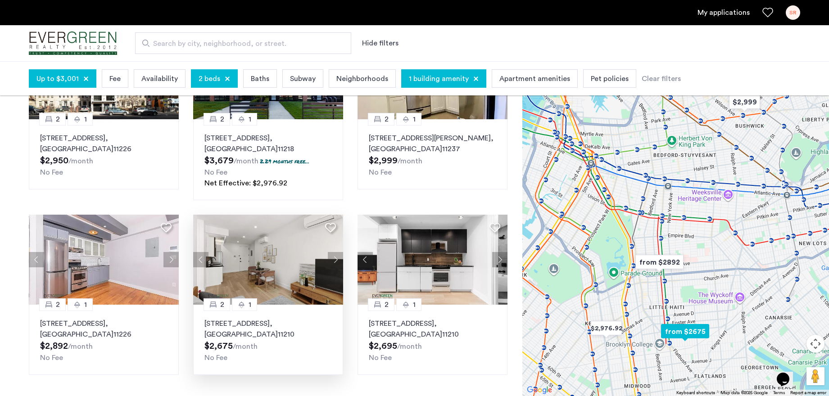 Image resolution: width=829 pixels, height=396 pixels. I want to click on input: Apartment Search, so click(243, 43).